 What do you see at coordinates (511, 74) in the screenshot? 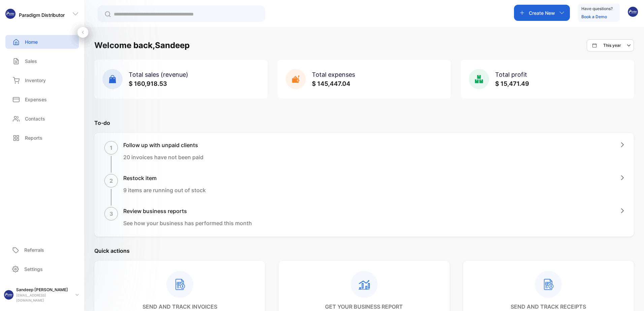
I see `span: Total profit` at bounding box center [511, 74].